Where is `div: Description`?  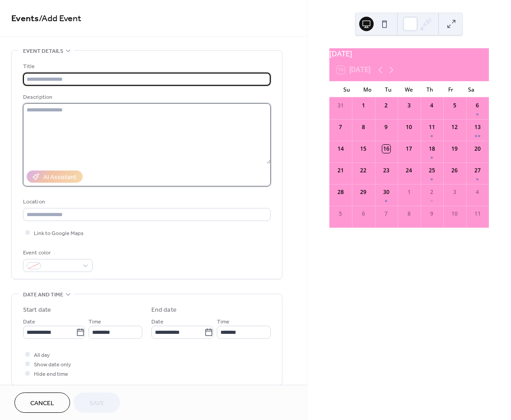
div: Description is located at coordinates (146, 97).